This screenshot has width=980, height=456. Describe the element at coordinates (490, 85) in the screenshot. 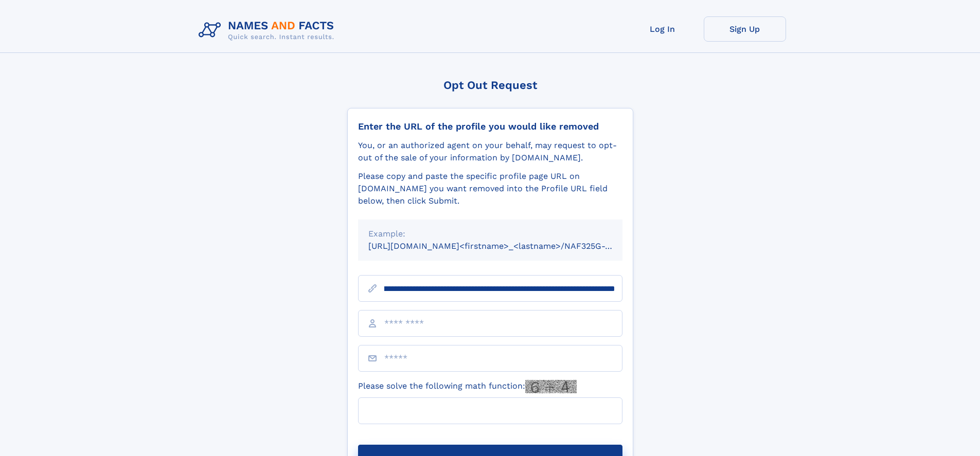

I see `div: Opt Out Request` at that location.